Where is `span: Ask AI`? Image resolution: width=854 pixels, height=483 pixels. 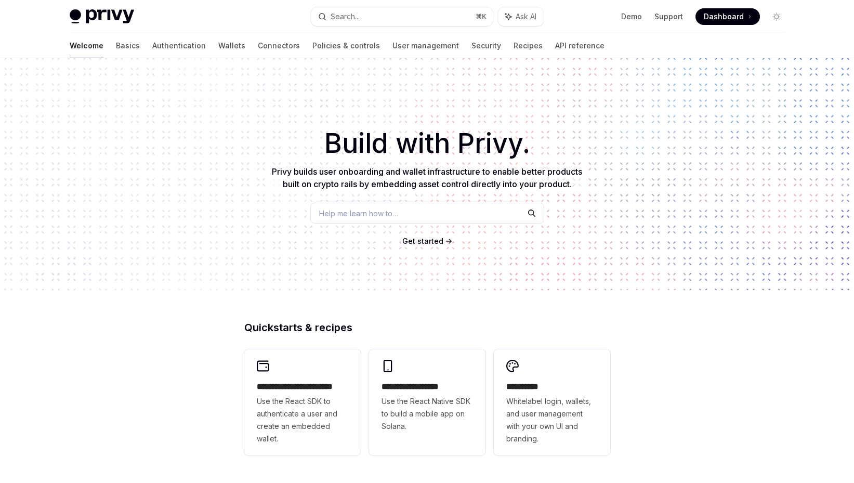
span: Ask AI is located at coordinates (526, 17).